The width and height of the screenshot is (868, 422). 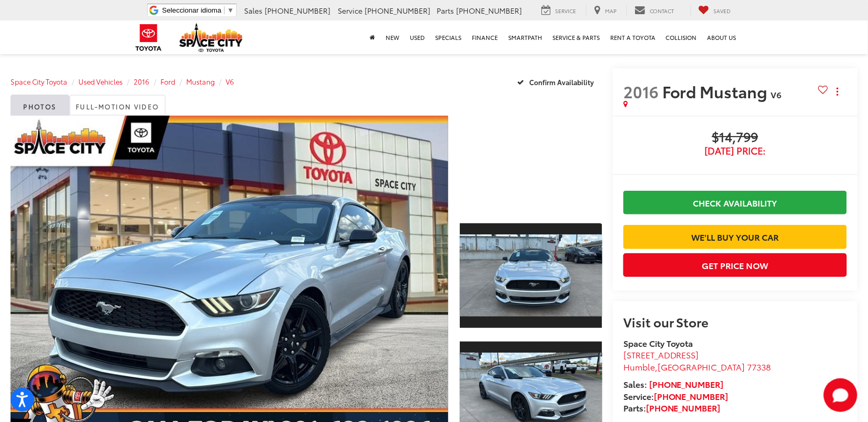 What do you see at coordinates (576, 37) in the screenshot?
I see `a: Service & Parts` at bounding box center [576, 37].